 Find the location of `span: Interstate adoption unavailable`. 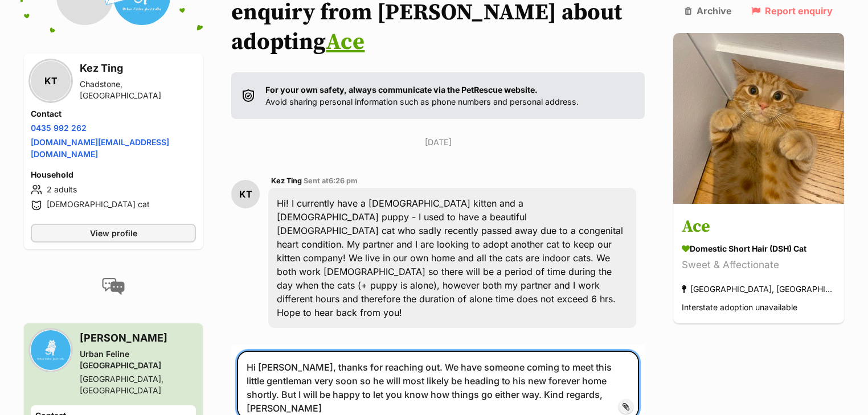

span: Interstate adoption unavailable is located at coordinates (740, 308).